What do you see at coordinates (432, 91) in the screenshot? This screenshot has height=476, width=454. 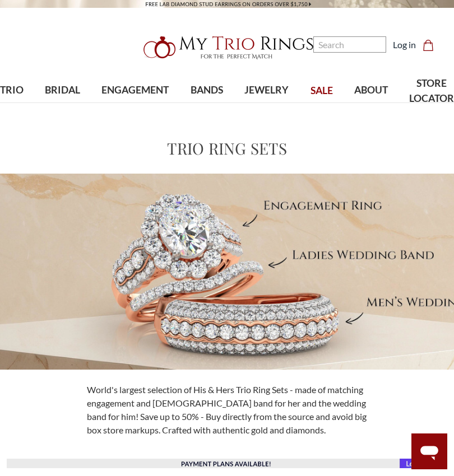 I see `span: STORE LOCATOR` at bounding box center [432, 91].